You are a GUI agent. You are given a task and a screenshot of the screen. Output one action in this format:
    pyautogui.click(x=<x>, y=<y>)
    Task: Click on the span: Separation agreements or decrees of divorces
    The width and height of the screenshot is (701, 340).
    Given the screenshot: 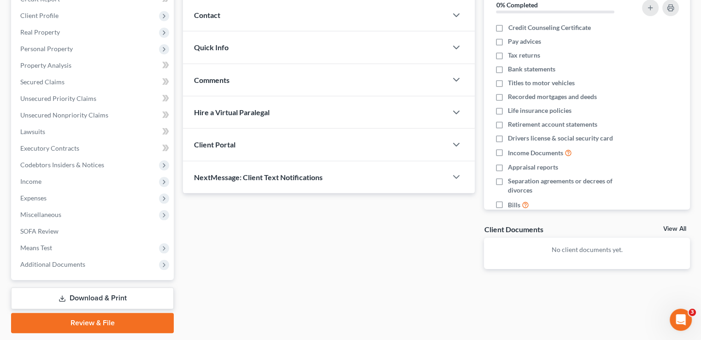 What is the action you would take?
    pyautogui.click(x=569, y=186)
    